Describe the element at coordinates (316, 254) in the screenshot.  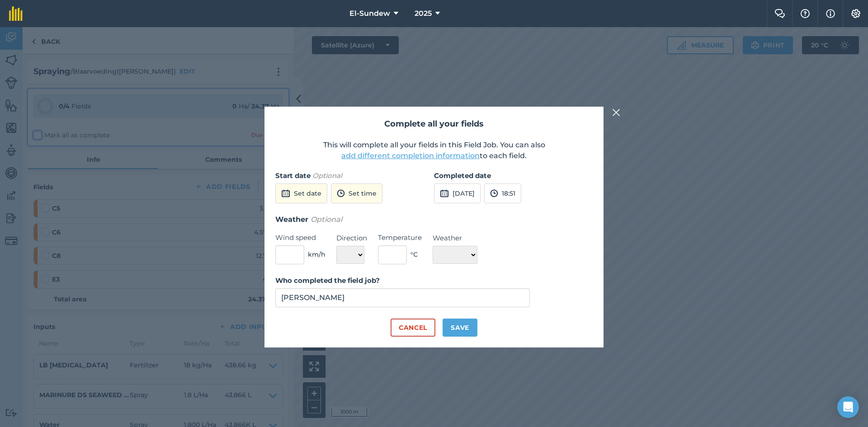
I see `span: km/h` at that location.